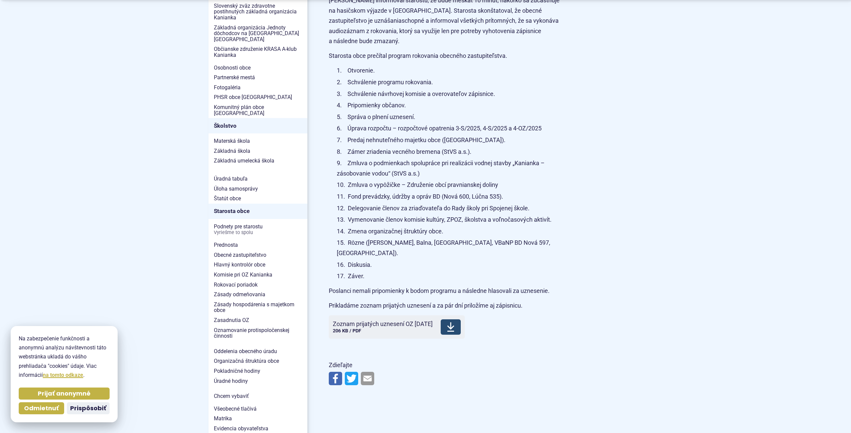 The width and height of the screenshot is (851, 433). I want to click on span: Školstvo, so click(258, 126).